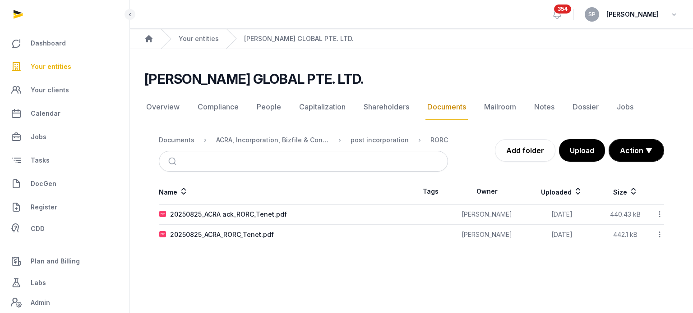 This screenshot has width=693, height=313. Describe the element at coordinates (176, 140) in the screenshot. I see `div: Documents` at that location.